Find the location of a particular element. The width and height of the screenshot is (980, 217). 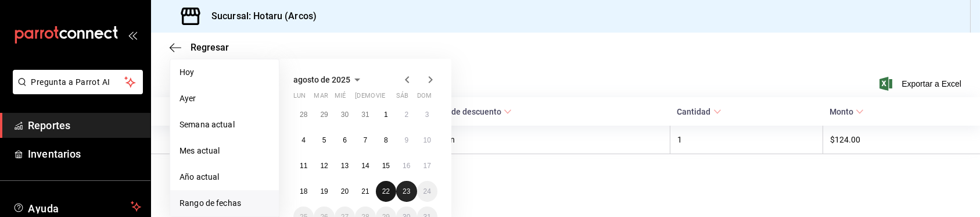

span: Semana actual is located at coordinates (224, 124).